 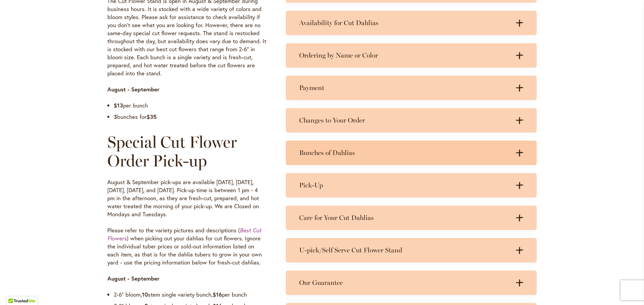 I want to click on h3: Our Guarantee, so click(x=405, y=283).